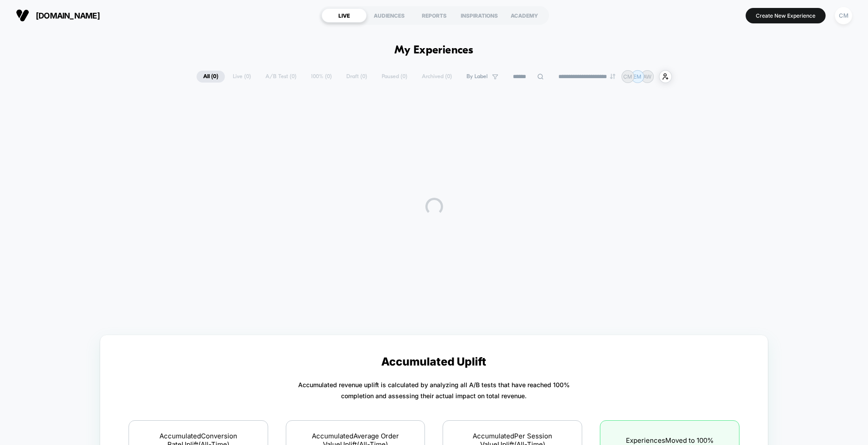 The height and width of the screenshot is (445, 868). I want to click on div: LIVE, so click(344, 15).